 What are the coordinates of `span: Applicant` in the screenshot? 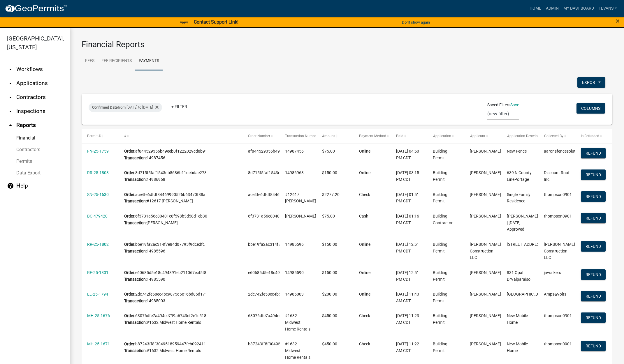 It's located at (477, 136).